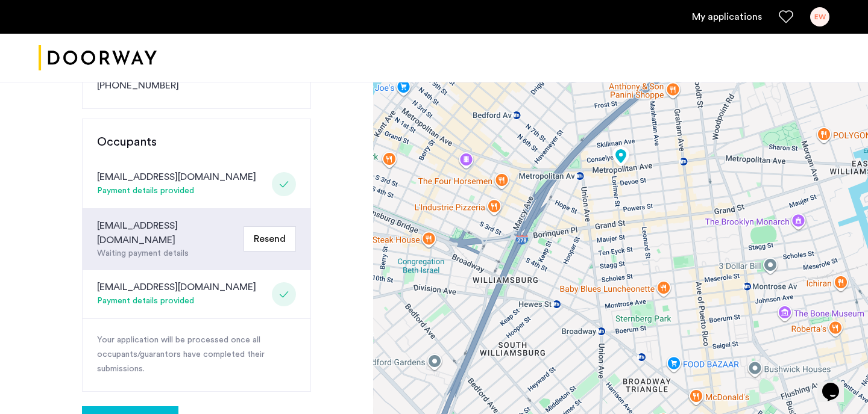 This screenshot has height=414, width=868. I want to click on a: My application, so click(727, 17).